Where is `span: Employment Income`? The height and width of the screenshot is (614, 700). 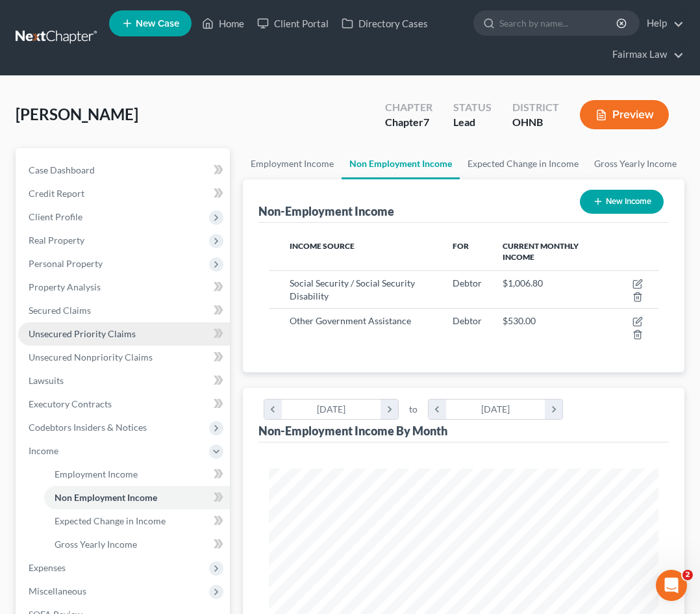 span: Employment Income is located at coordinates (96, 474).